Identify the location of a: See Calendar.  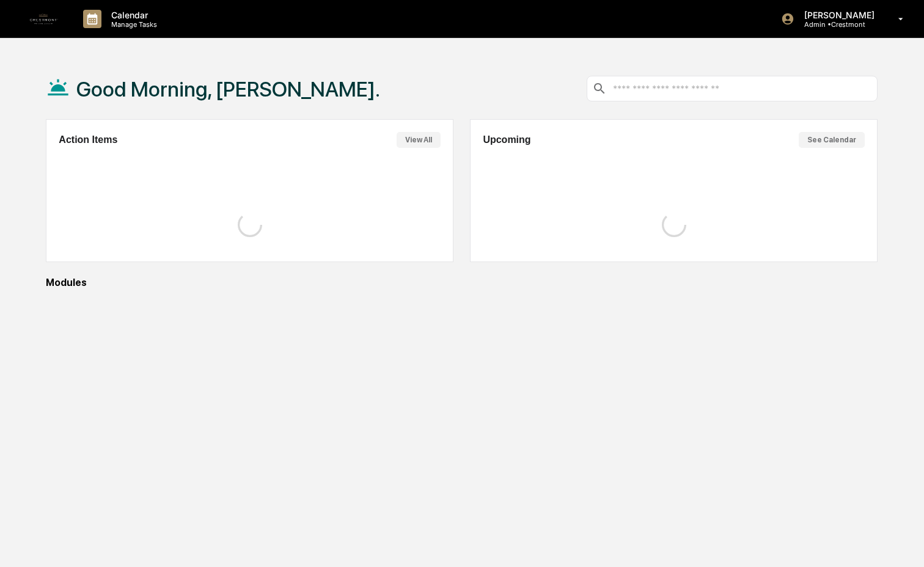
(832, 140).